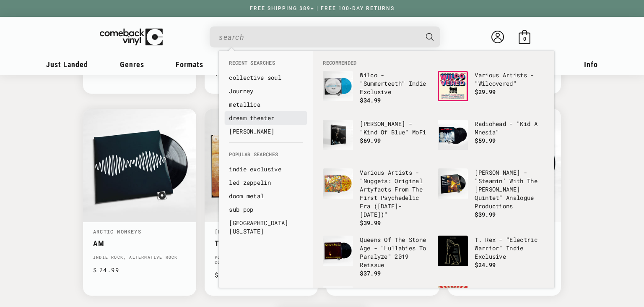  What do you see at coordinates (509, 294) in the screenshot?
I see `p: Incubus - "Light Grenades" Regular` at bounding box center [509, 294].